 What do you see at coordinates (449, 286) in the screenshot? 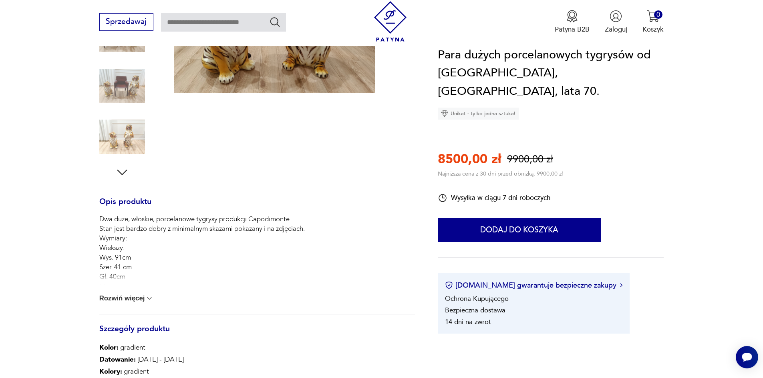
I see `img: Ikona certyfikatu` at bounding box center [449, 286].